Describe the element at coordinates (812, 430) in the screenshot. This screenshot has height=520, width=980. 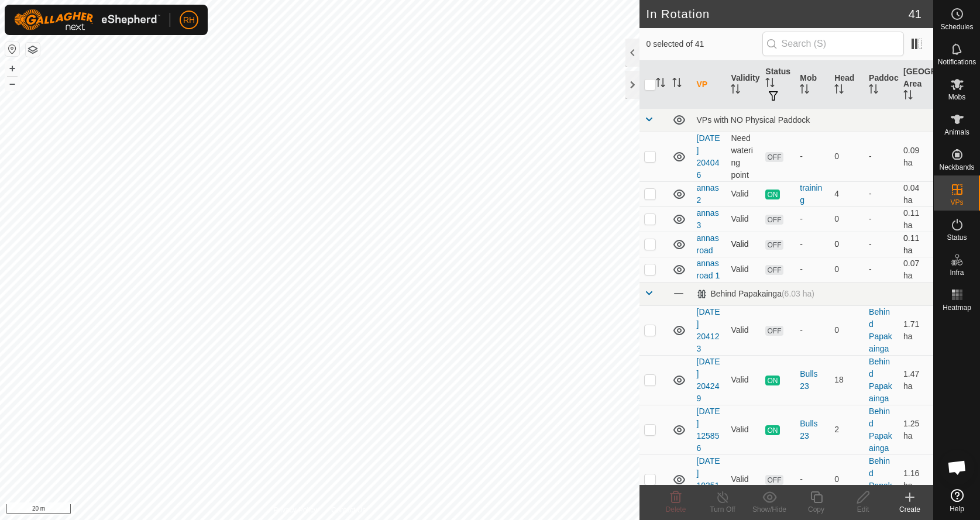
I see `div: Bulls 23` at that location.